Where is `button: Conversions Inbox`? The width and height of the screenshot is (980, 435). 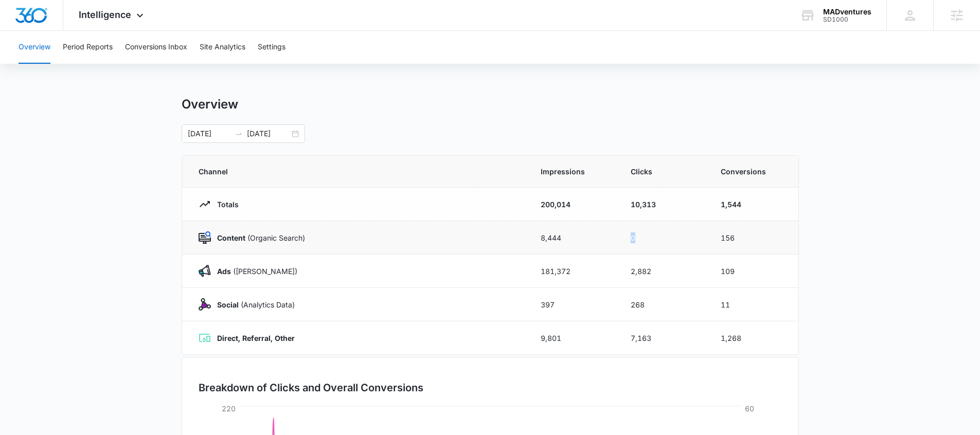 button: Conversions Inbox is located at coordinates (156, 47).